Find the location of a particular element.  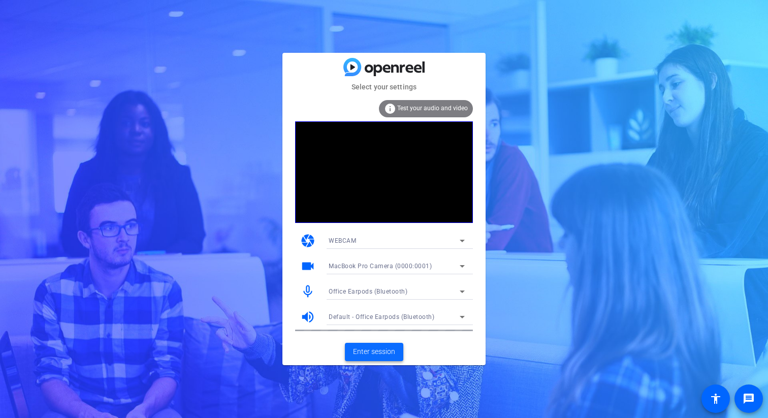

img: blue-gradient.svg is located at coordinates (384, 67).